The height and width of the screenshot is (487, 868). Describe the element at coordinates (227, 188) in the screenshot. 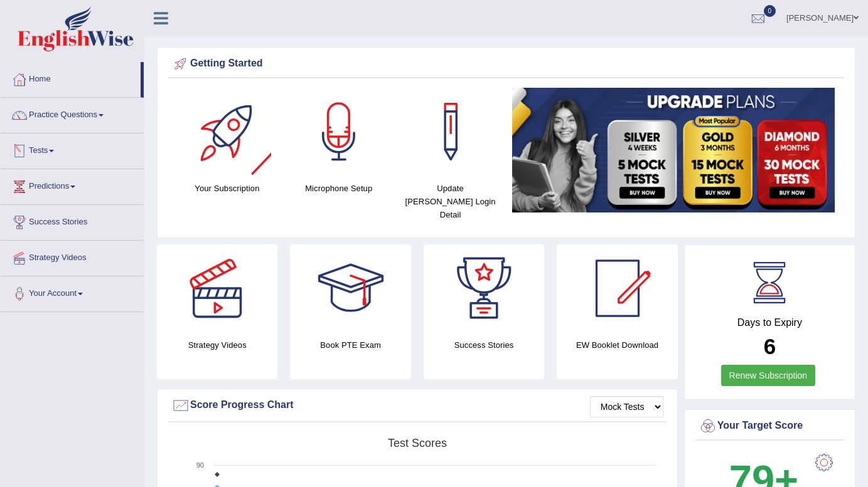

I see `h4: Your Subscription` at that location.